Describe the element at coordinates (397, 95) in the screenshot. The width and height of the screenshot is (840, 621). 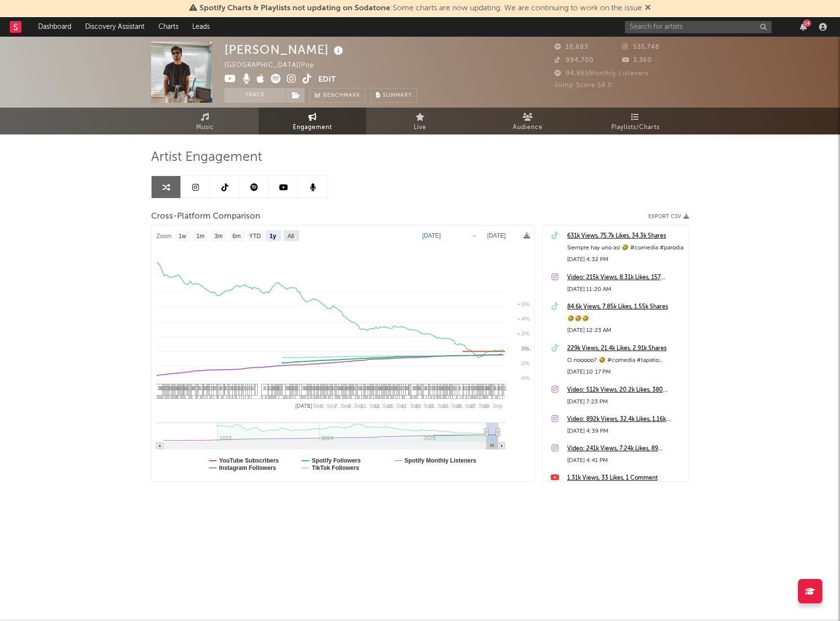
I see `span: Summary` at that location.